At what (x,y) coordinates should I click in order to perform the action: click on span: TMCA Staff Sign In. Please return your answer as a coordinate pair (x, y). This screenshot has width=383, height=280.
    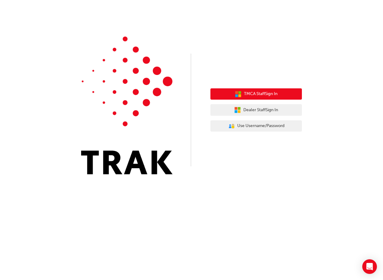
    Looking at the image, I should click on (260, 94).